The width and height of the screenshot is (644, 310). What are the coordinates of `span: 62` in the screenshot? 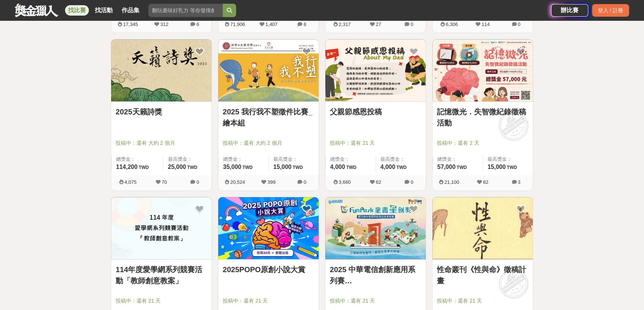 It's located at (378, 182).